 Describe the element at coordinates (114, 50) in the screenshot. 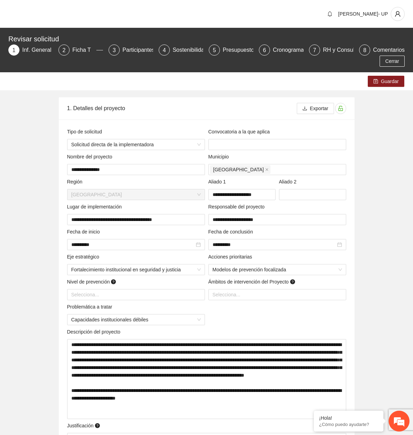

I see `span: 3` at that location.